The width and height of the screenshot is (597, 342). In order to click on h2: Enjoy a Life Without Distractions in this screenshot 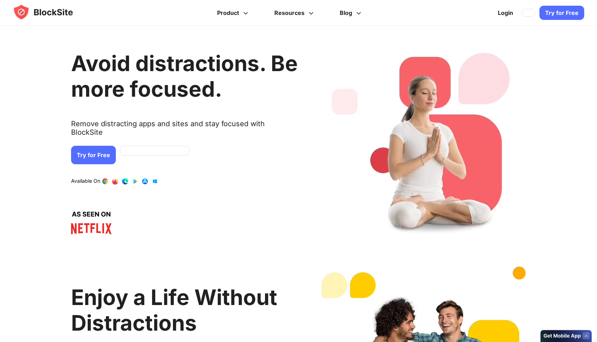, I will do `click(184, 310)`.